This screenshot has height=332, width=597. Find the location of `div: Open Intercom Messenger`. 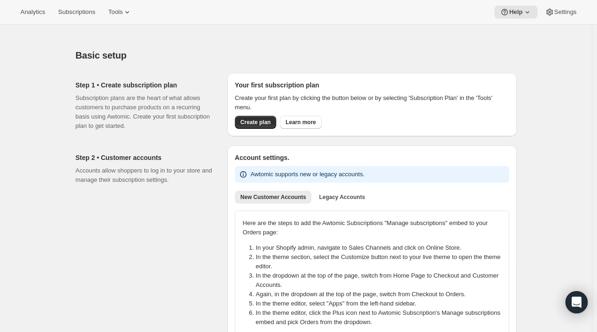

div: Open Intercom Messenger is located at coordinates (577, 302).